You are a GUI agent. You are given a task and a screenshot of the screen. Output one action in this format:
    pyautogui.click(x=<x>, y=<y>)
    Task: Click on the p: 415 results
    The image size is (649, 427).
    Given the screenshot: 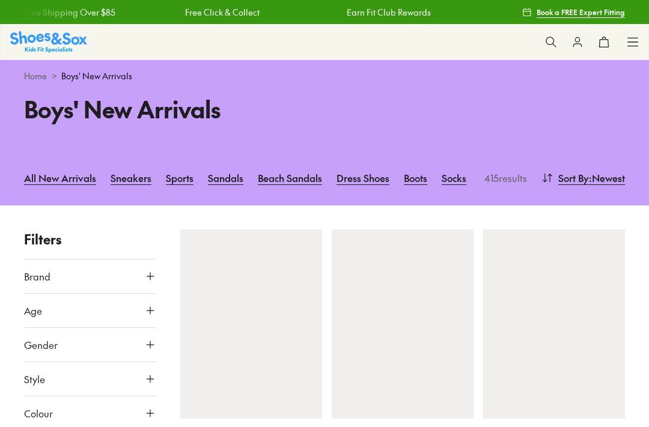 What is the action you would take?
    pyautogui.click(x=503, y=178)
    